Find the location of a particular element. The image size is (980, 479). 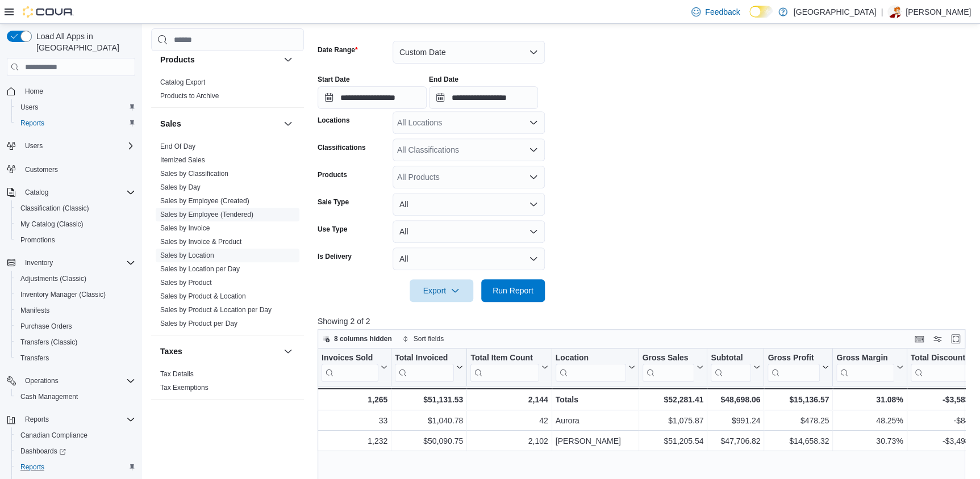

div: $52,281.41 is located at coordinates (673, 399).